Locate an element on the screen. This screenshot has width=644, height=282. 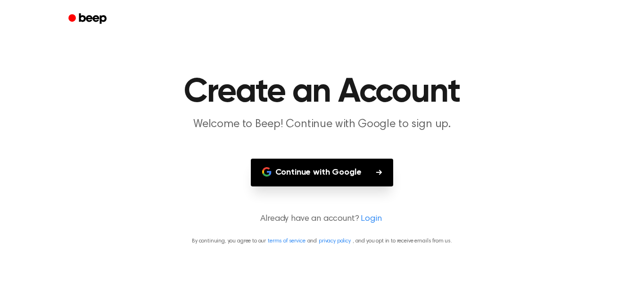
h1: Create an Account is located at coordinates (322, 92).